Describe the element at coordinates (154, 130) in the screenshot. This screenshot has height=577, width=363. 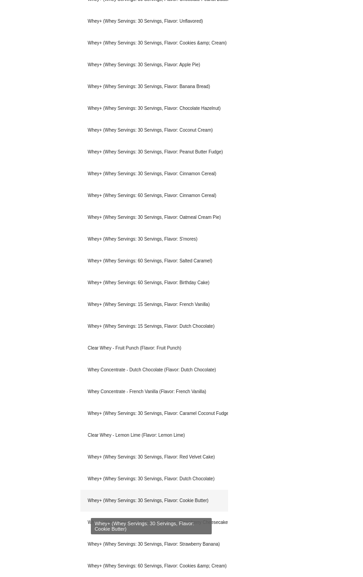
I see `div: Whey+ (Whey Servings: 30 Servings, Flavor: Coconut Cream)` at that location.